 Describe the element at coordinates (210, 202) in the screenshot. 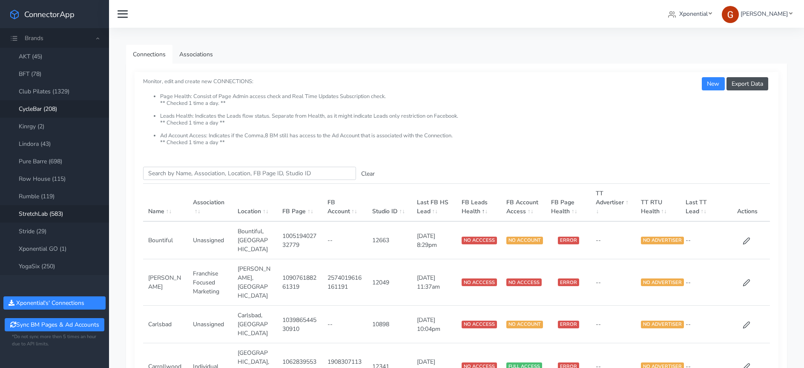

I see `th: Association` at that location.